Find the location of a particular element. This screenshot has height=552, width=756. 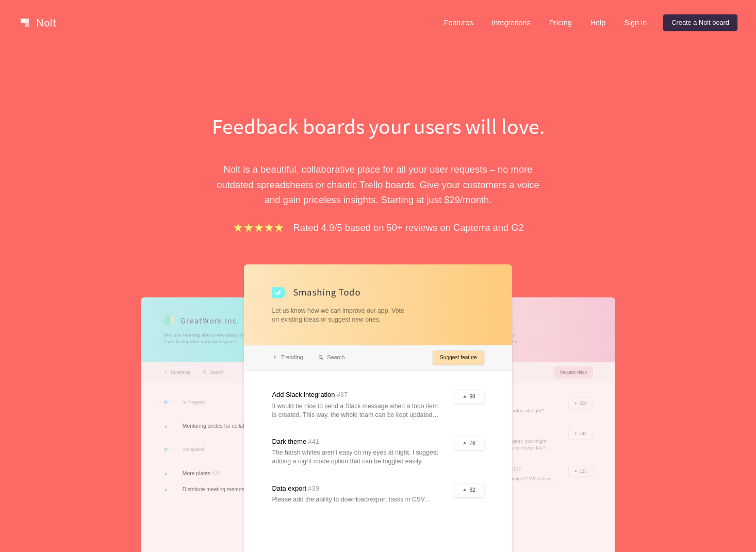

a: Sign in is located at coordinates (635, 23).